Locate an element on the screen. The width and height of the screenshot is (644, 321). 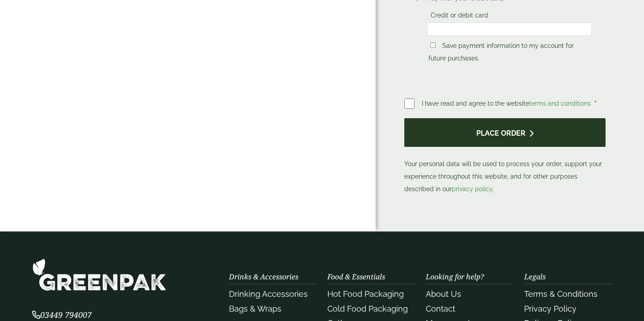
a: About Us is located at coordinates (443, 294).